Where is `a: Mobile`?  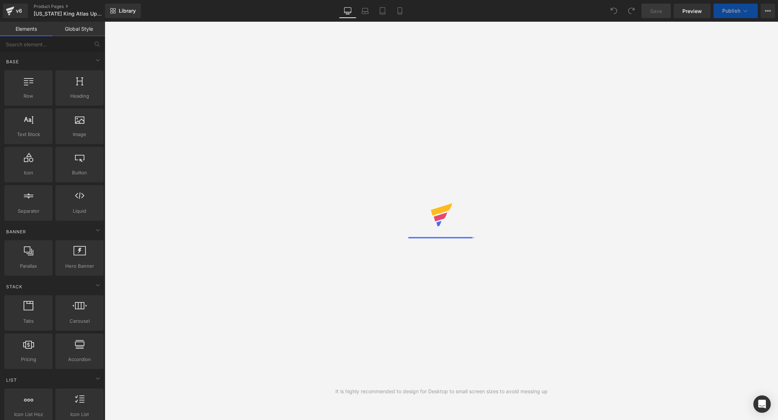 a: Mobile is located at coordinates (400, 11).